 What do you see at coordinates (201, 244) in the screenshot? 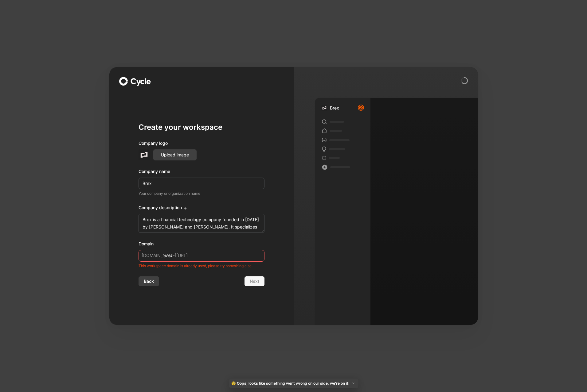
I see `div: Domain` at bounding box center [201, 244].